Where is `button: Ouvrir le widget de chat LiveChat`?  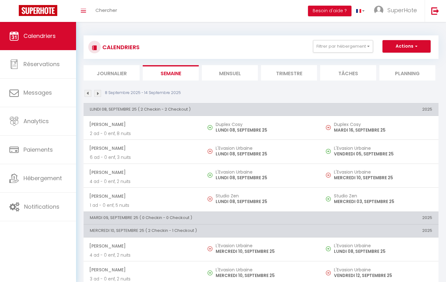 button: Ouvrir le widget de chat LiveChat is located at coordinates (14, 12).